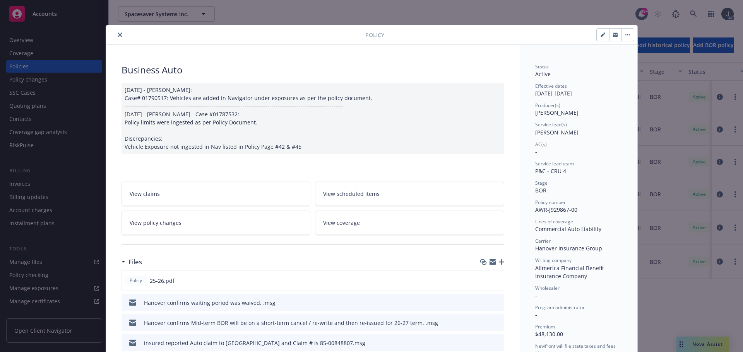 This screenshot has width=743, height=352. What do you see at coordinates (551, 125) in the screenshot?
I see `span: Service lead(s)` at bounding box center [551, 125].